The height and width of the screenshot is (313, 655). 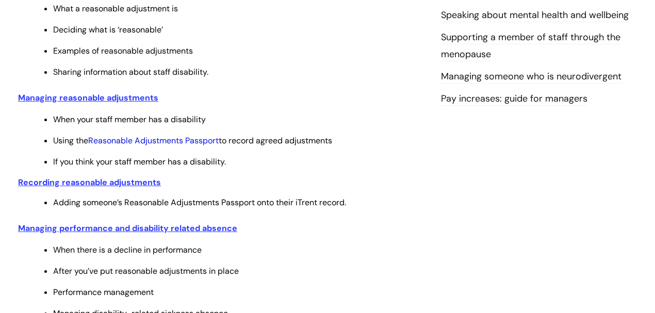 I want to click on u: Managing performance and disability related absence, so click(x=127, y=228).